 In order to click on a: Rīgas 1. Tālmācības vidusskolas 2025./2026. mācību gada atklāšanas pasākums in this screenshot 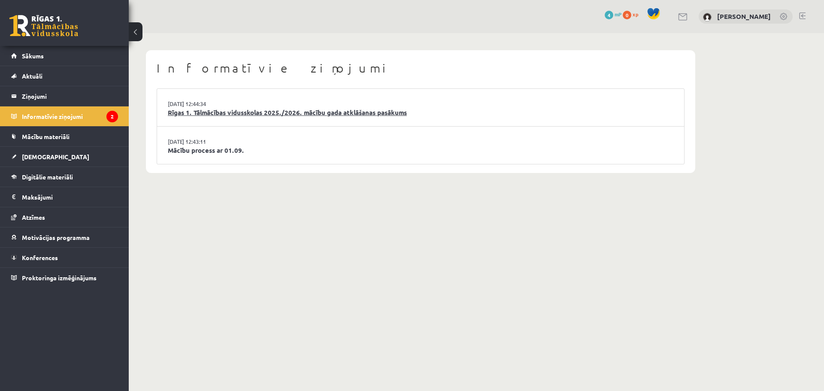, I will do `click(421, 112)`.